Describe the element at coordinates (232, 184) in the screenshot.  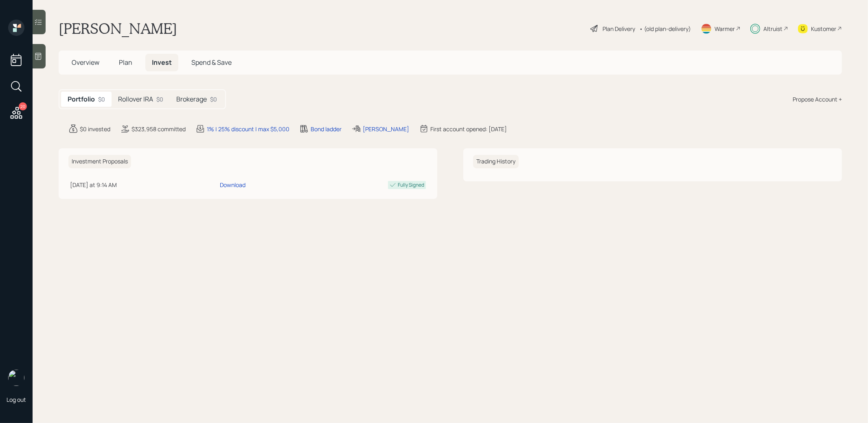
I see `div: Download` at that location.